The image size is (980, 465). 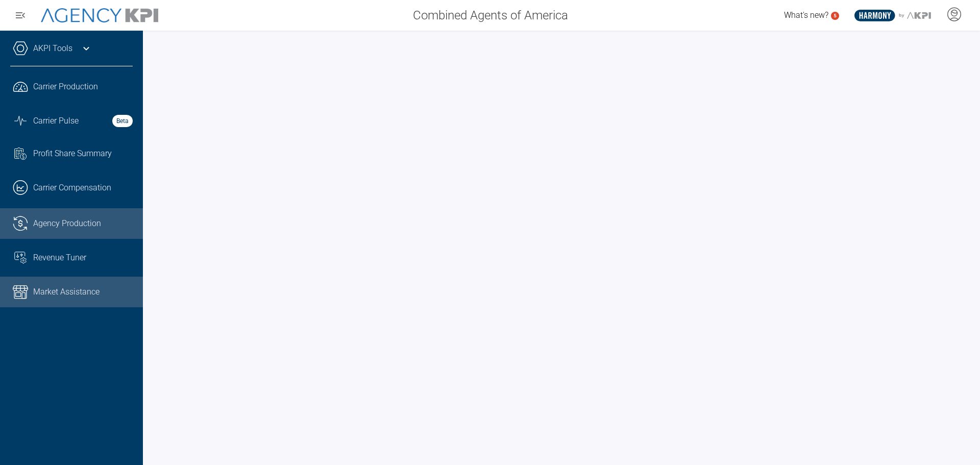 What do you see at coordinates (65, 87) in the screenshot?
I see `span: Carrier Production` at bounding box center [65, 87].